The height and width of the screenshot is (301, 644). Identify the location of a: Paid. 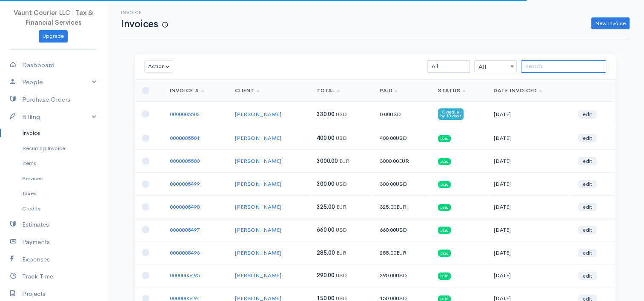
(389, 91).